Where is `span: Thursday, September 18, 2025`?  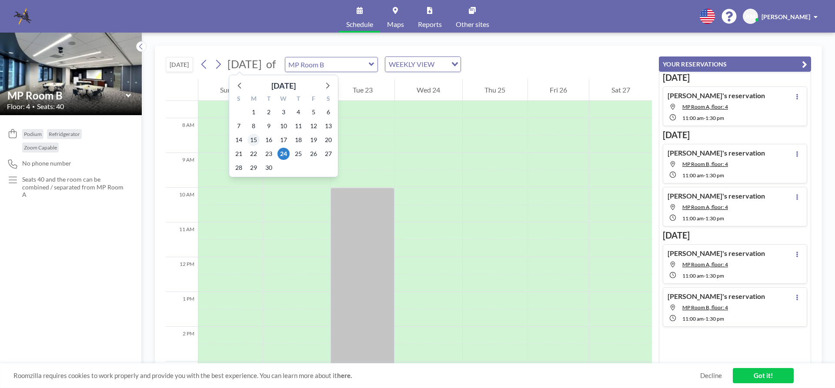 span: Thursday, September 18, 2025 is located at coordinates (298, 140).